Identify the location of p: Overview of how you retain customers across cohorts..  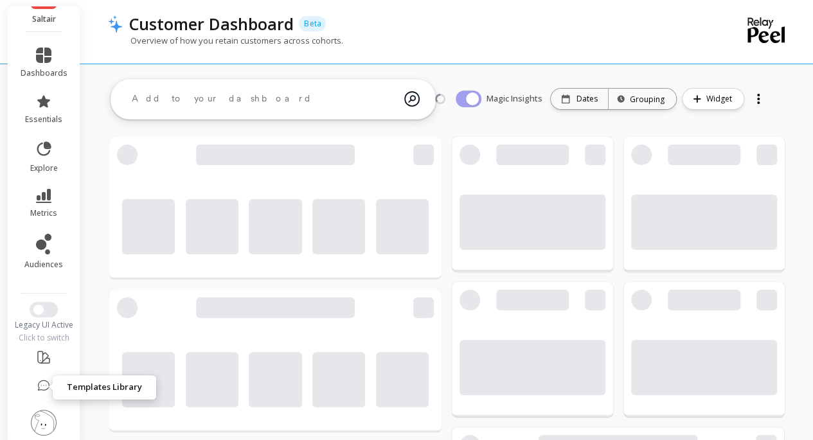
(225, 40).